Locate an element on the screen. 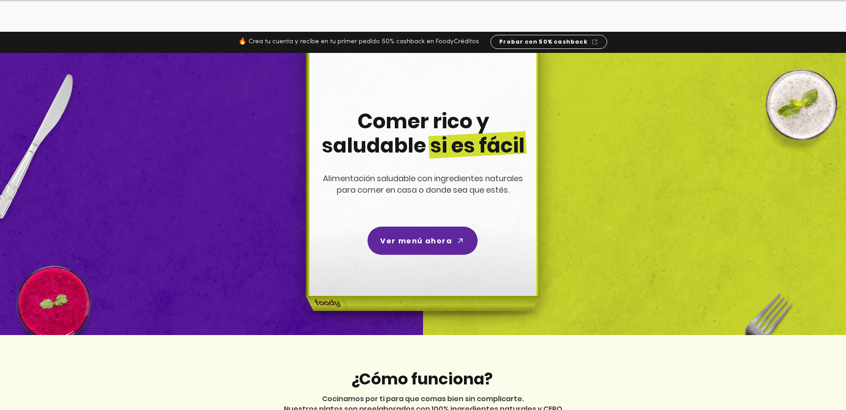  img: headline-center-compress.png is located at coordinates (421, 194).